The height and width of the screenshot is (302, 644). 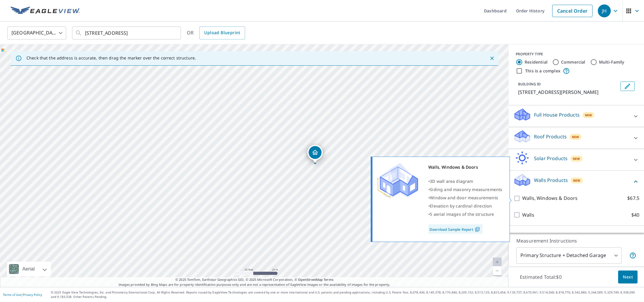 What do you see at coordinates (497, 262) in the screenshot?
I see `a: Current Level 20, Zoom In Disabled` at bounding box center [497, 262].